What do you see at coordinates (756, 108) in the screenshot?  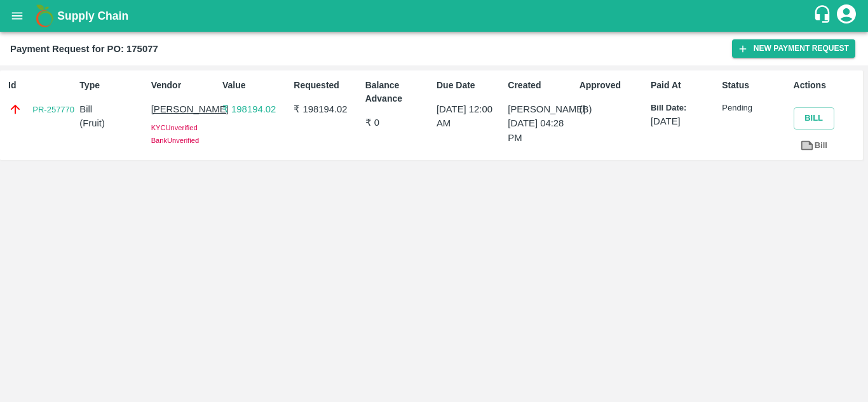 I see `p: Pending` at bounding box center [756, 108].